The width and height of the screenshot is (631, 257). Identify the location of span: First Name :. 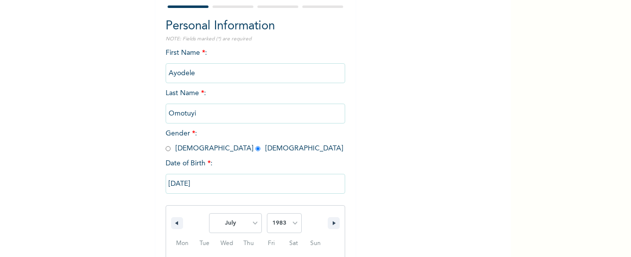
(255, 63).